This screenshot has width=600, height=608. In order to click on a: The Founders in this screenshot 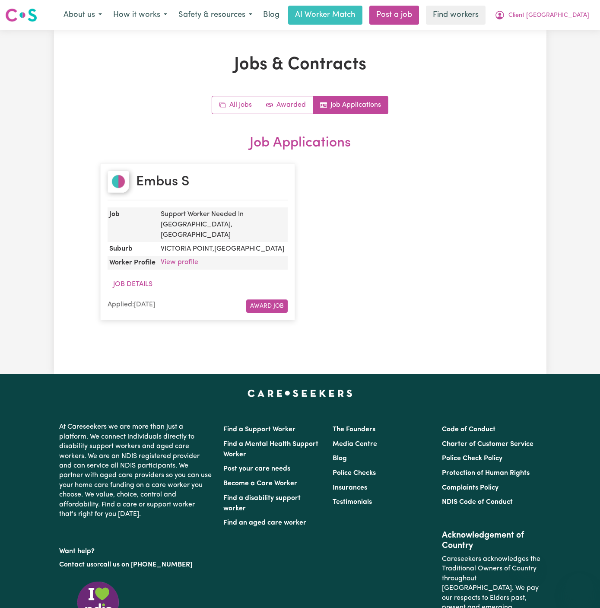, I will do `click(354, 429)`.